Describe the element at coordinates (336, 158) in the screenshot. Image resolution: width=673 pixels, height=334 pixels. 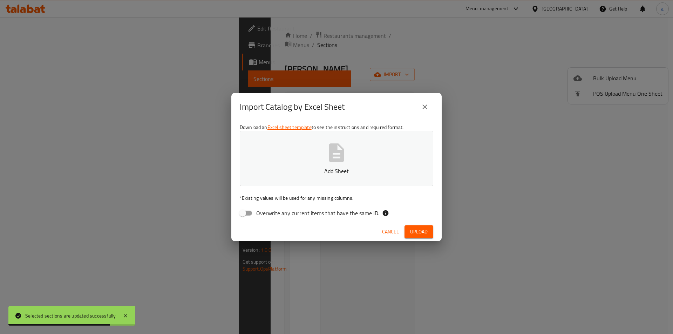
I see `button: Add Sheet` at that location.